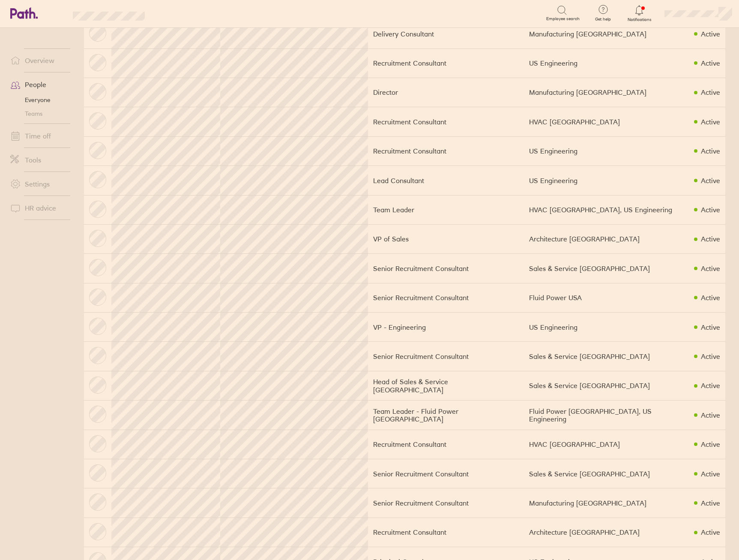 This screenshot has width=739, height=560. Describe the element at coordinates (640, 13) in the screenshot. I see `a: Notifications` at that location.